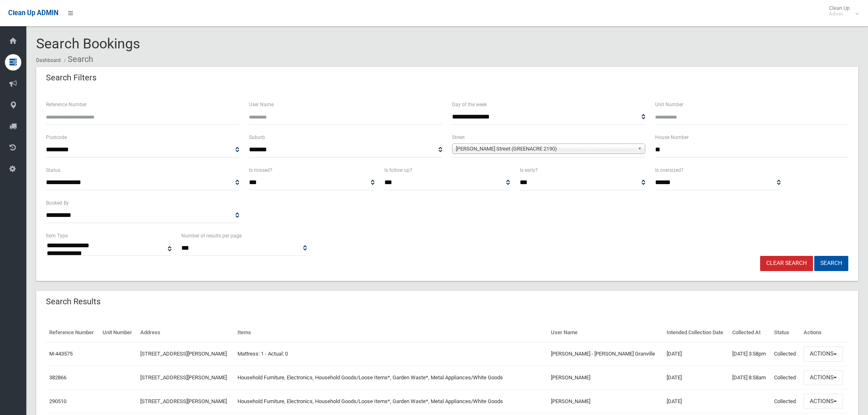  I want to click on th: Address, so click(186, 332).